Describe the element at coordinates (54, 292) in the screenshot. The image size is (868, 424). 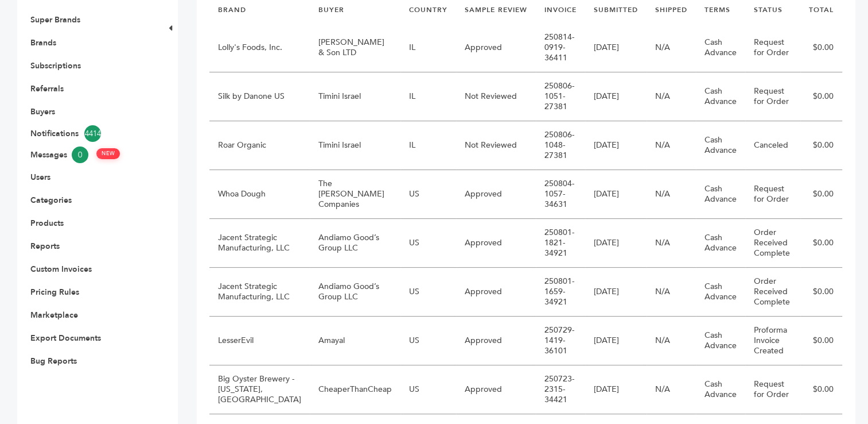
I see `a: Pricing Rules` at that location.